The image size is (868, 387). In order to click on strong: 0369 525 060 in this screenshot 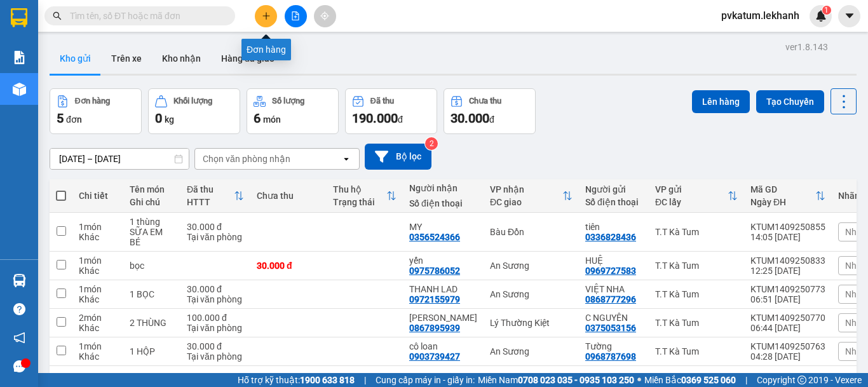, I will do `click(709, 379)`.